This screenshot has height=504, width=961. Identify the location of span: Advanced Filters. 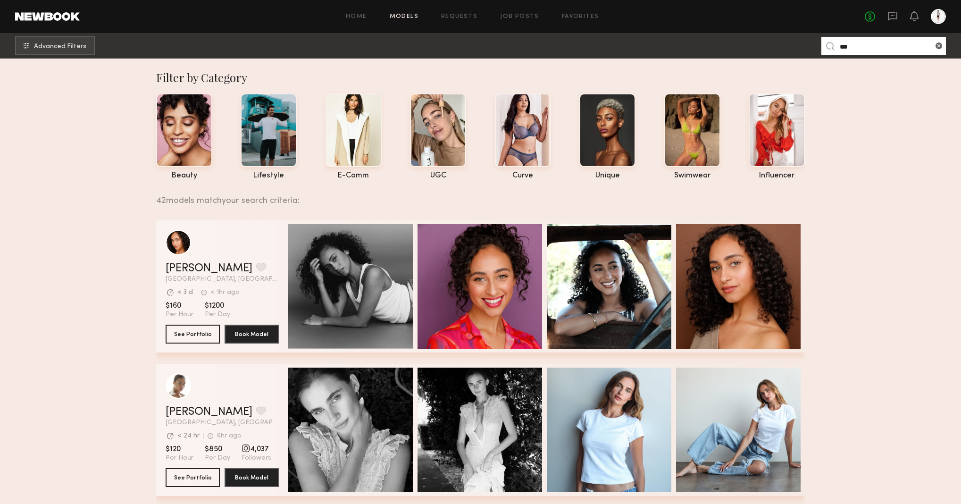
(60, 47).